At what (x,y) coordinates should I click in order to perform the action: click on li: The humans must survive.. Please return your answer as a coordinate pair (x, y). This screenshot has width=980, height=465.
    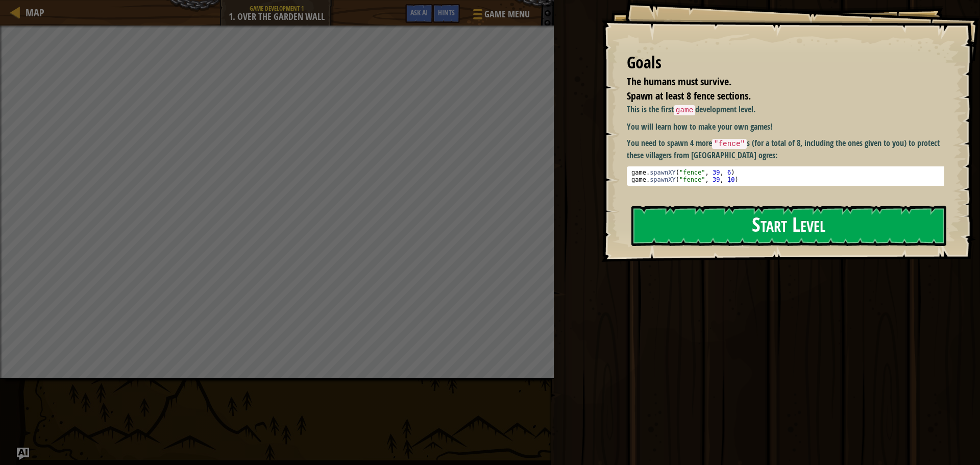
    Looking at the image, I should click on (778, 82).